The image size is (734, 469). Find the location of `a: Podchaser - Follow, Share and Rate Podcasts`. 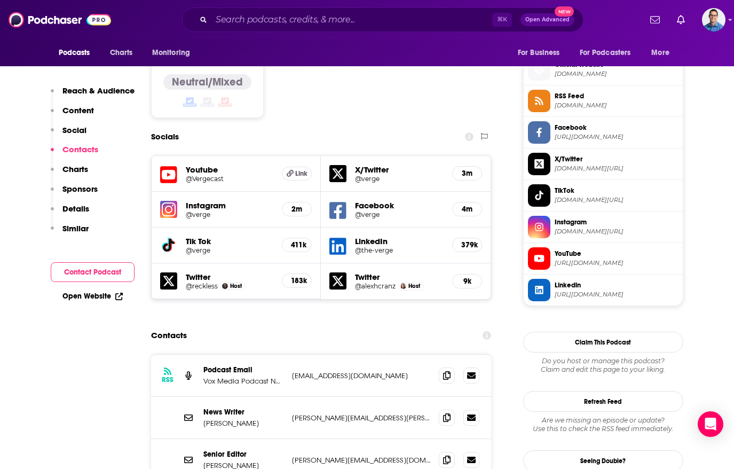

a: Podchaser - Follow, Share and Rate Podcasts is located at coordinates (60, 20).